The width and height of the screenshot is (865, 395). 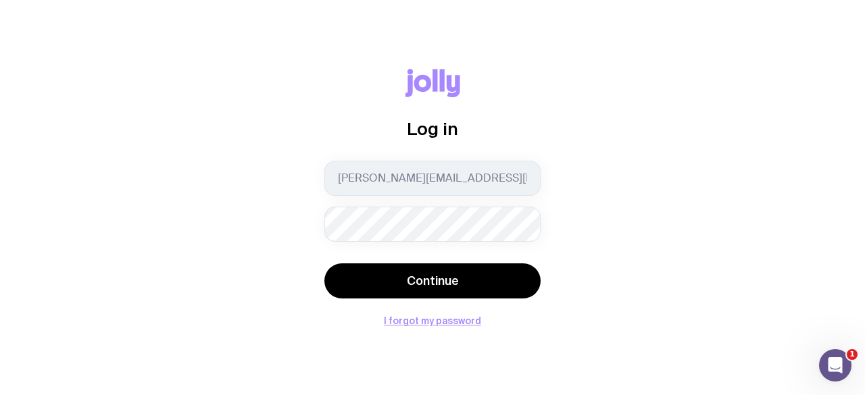 What do you see at coordinates (433, 281) in the screenshot?
I see `span: Continue` at bounding box center [433, 281].